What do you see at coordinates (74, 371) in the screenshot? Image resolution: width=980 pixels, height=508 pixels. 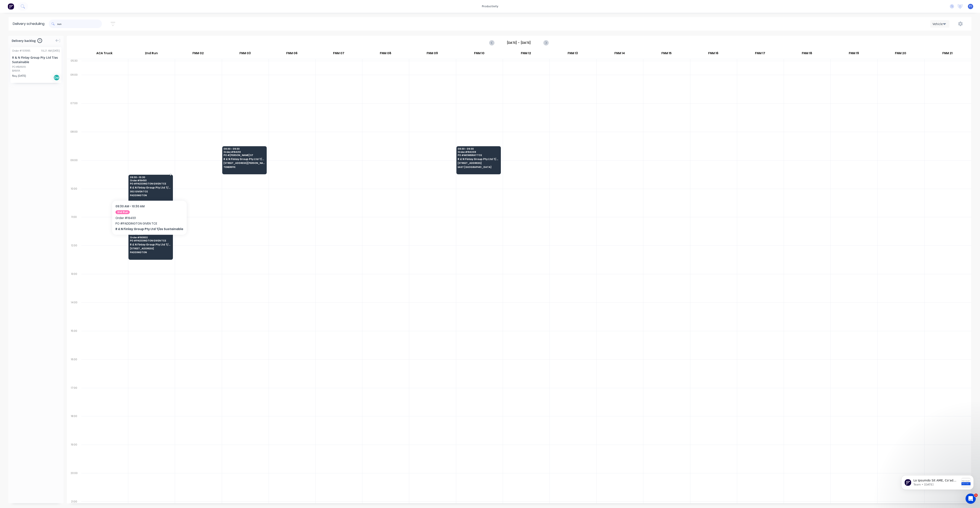 I see `div: 16:00` at bounding box center [74, 371].